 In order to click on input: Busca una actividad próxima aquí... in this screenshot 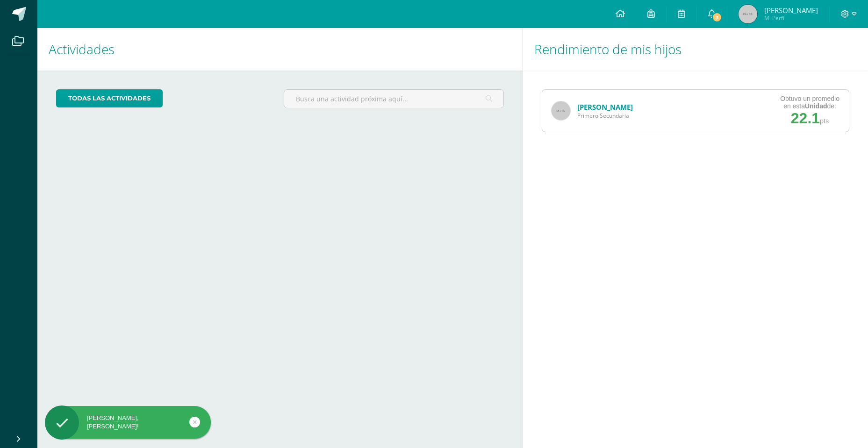, I will do `click(393, 98)`.